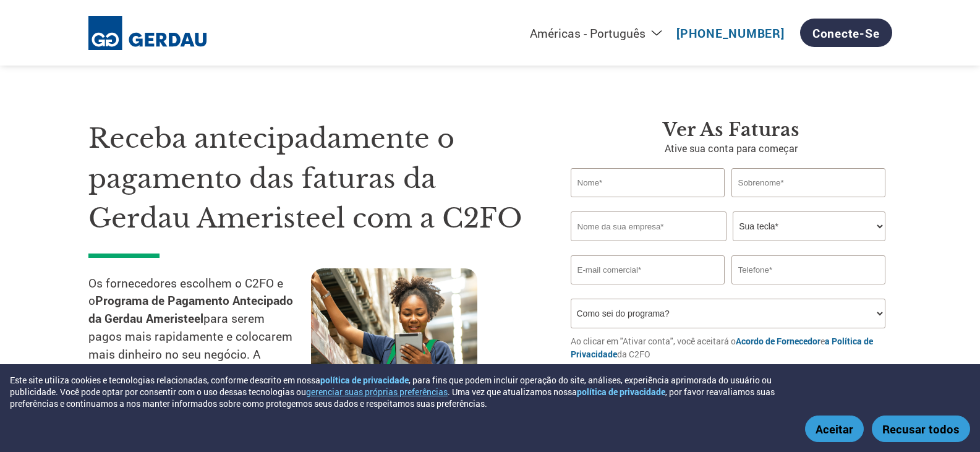 The height and width of the screenshot is (452, 980). I want to click on font: a Política de Privacidade, so click(721, 348).